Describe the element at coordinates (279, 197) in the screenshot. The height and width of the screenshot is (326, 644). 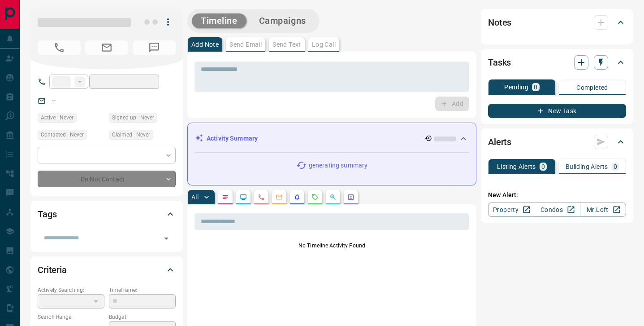
I see `svg: Emails` at that location.